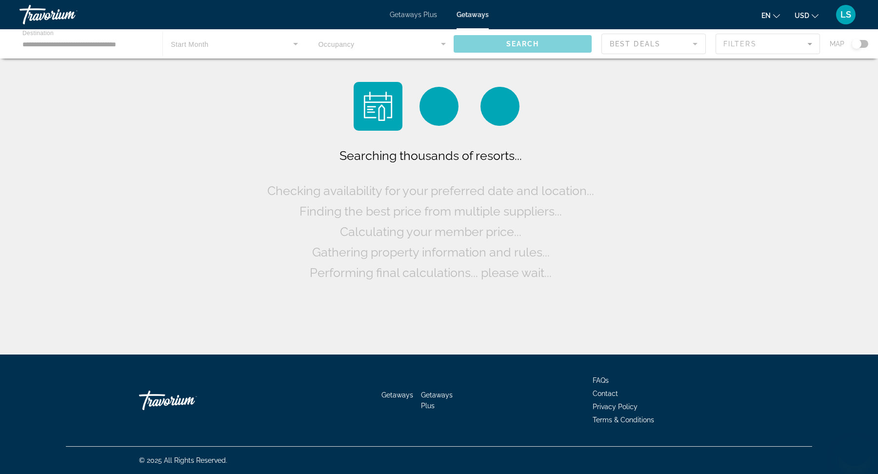  What do you see at coordinates (183, 461) in the screenshot?
I see `span: © 2025 All Rights Reserved.` at bounding box center [183, 461].